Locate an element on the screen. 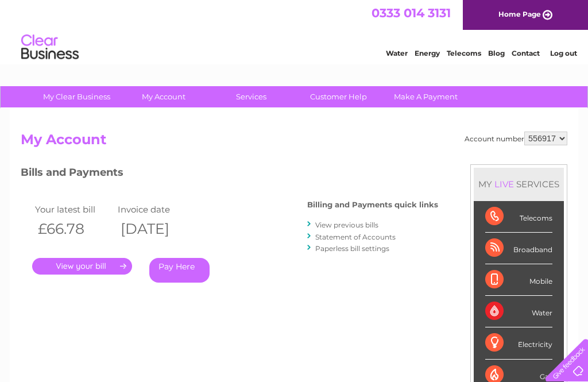 This screenshot has height=382, width=588. a: Customer Help is located at coordinates (339, 96).